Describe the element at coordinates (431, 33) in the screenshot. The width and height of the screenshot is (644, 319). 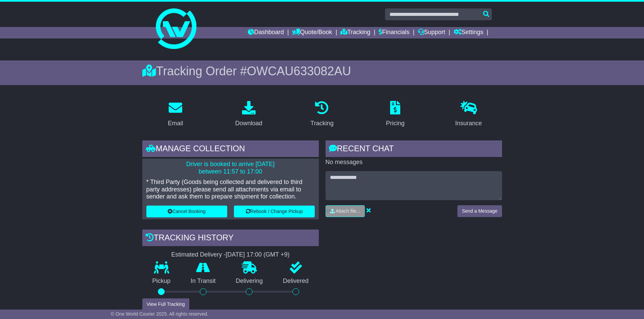
I see `a: Support` at that location.